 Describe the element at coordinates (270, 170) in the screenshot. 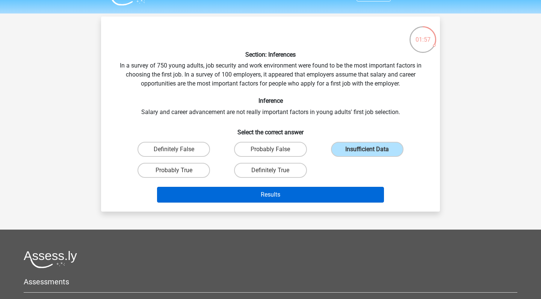

I see `label: Definitely True` at that location.